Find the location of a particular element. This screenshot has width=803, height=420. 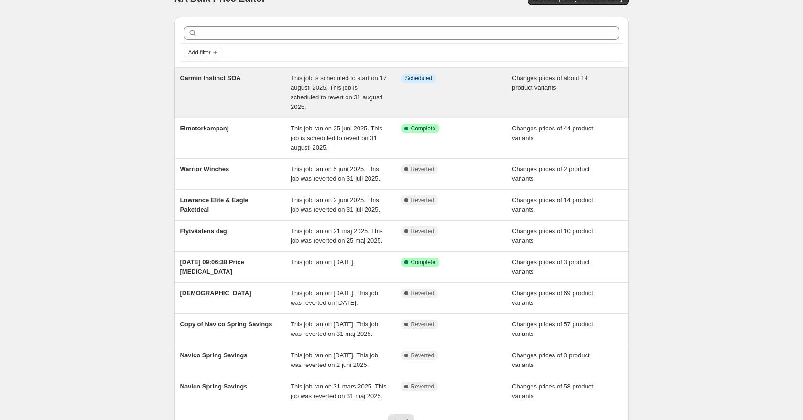

span: This job ran on 5 juni 2025. This job was reverted on 31 juli 2025. is located at coordinates (335, 173).